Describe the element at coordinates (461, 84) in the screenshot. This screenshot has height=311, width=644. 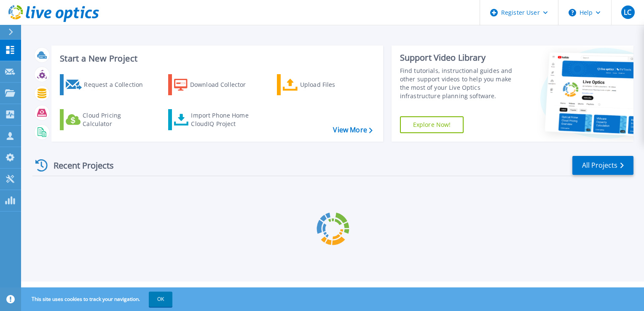
I see `div: Find tutorials, instructional guides and other support videos to help you make the most of your L...` at that location.